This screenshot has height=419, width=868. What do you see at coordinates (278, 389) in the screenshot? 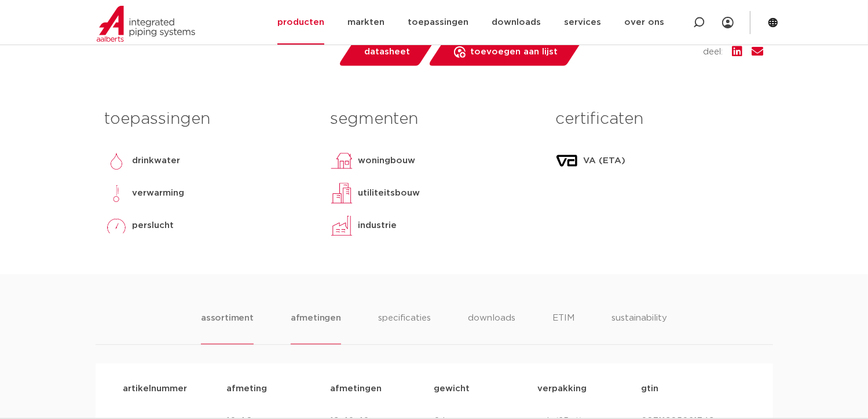
I see `p: afmeting` at bounding box center [278, 389].